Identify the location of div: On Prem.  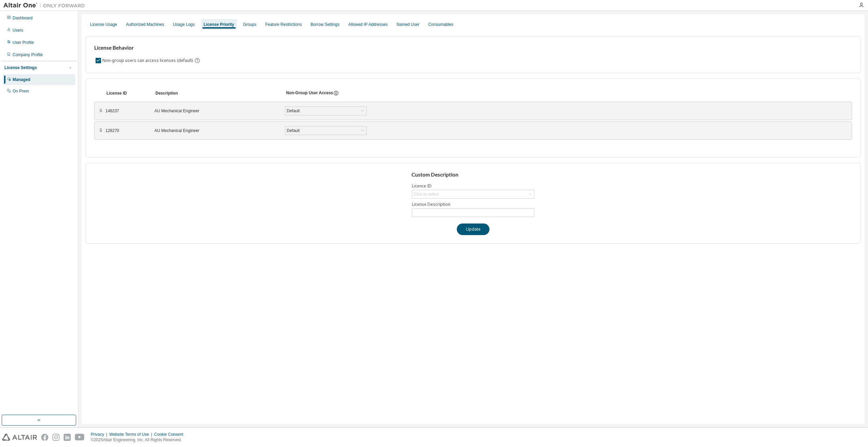
(21, 91).